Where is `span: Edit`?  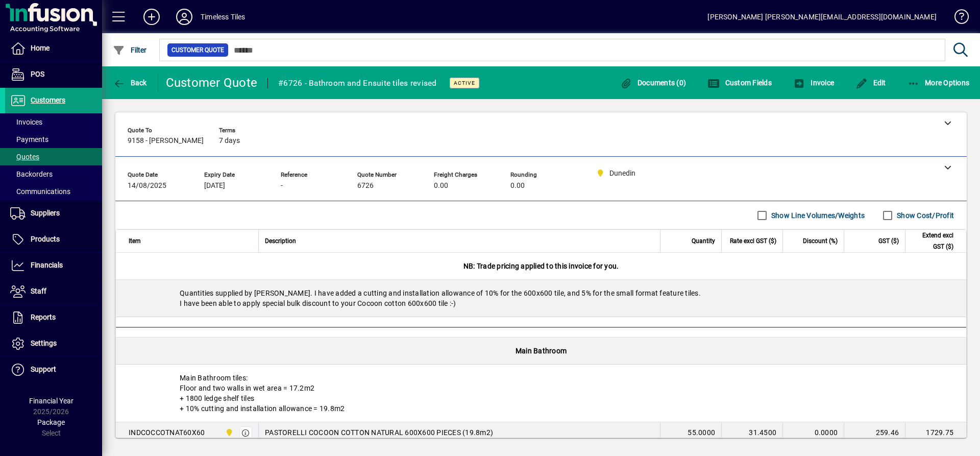
span: Edit is located at coordinates (870, 82).